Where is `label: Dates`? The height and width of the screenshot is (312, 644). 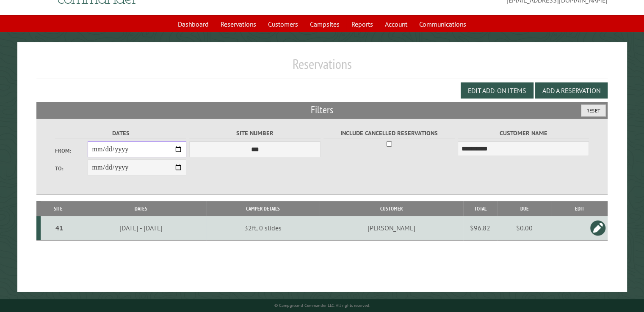
label: Dates is located at coordinates (120, 133).